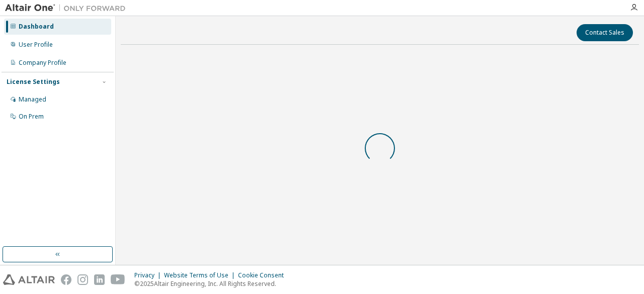 Image resolution: width=644 pixels, height=294 pixels. What do you see at coordinates (32, 99) in the screenshot?
I see `div: Managed` at bounding box center [32, 99].